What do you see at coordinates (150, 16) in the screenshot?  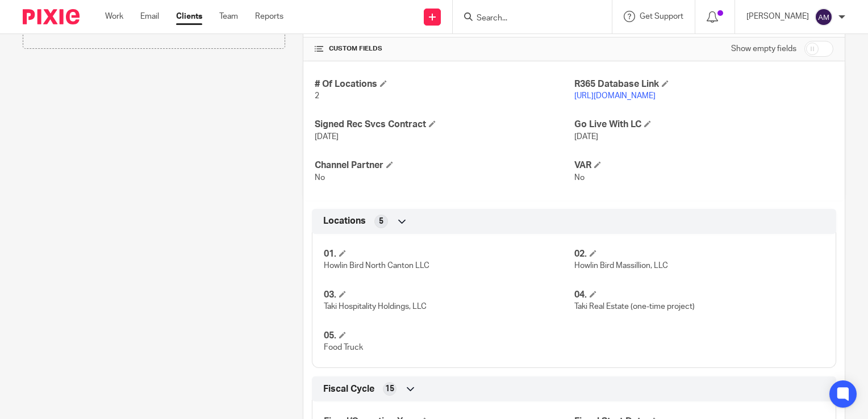 I see `a: Email` at bounding box center [150, 16].